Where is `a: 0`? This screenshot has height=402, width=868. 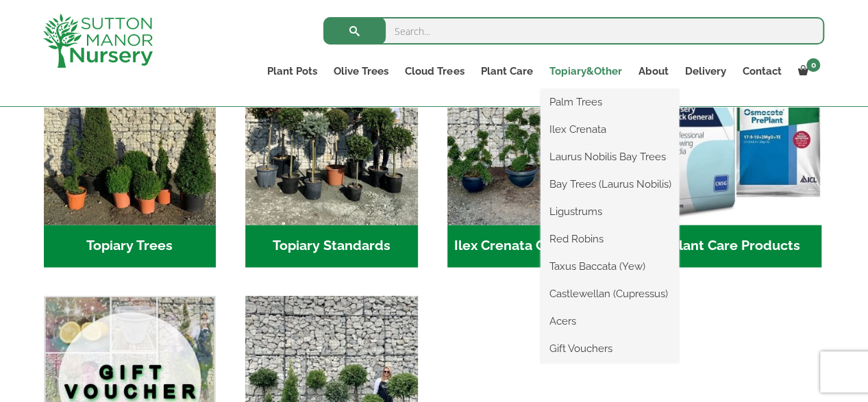 a: 0 is located at coordinates (807, 71).